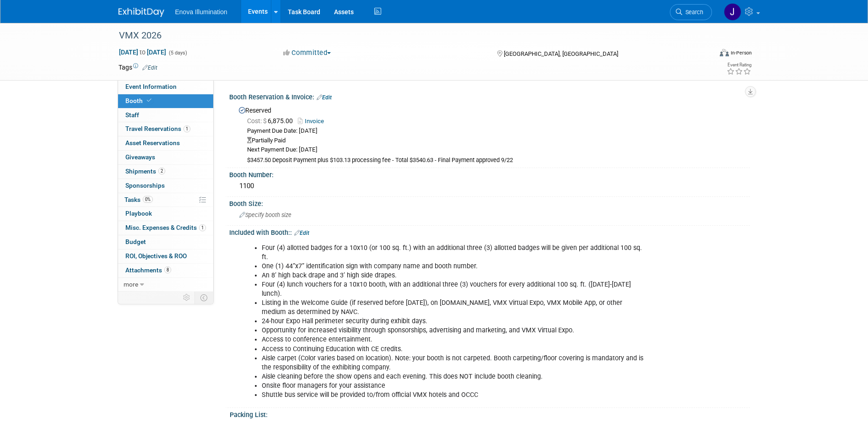  I want to click on span: ROI, Objectives & ROO, so click(156, 256).